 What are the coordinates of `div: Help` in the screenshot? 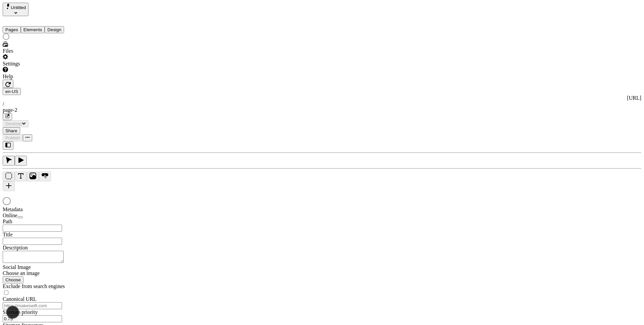 It's located at (43, 77).